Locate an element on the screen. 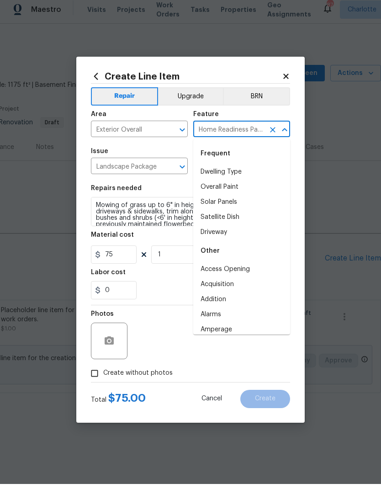  button: Create is located at coordinates (265, 404).